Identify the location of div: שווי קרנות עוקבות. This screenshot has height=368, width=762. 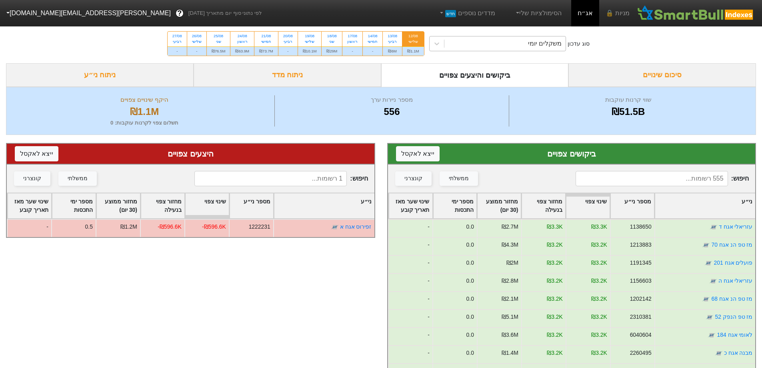
(628, 100).